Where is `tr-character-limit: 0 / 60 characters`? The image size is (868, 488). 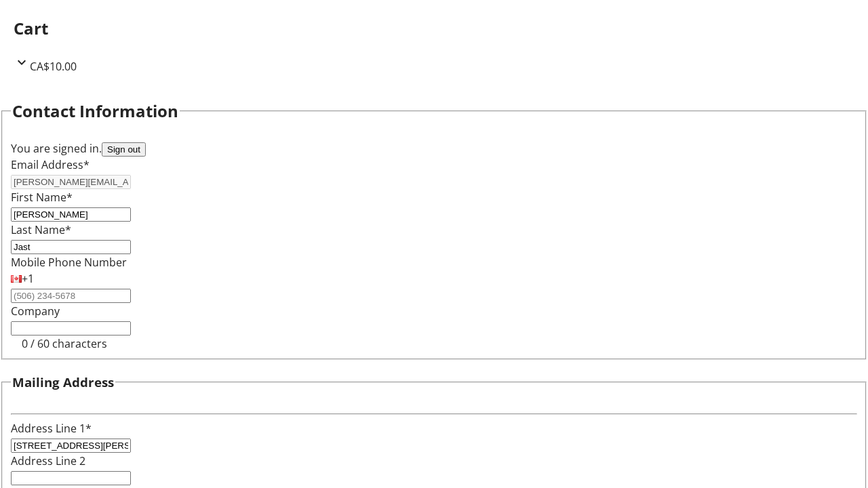 tr-character-limit: 0 / 60 characters is located at coordinates (64, 344).